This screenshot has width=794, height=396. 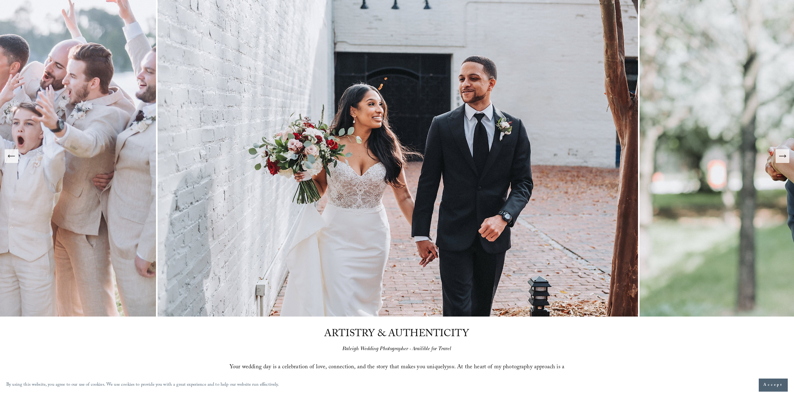 I want to click on button: Next Slide, so click(x=782, y=156).